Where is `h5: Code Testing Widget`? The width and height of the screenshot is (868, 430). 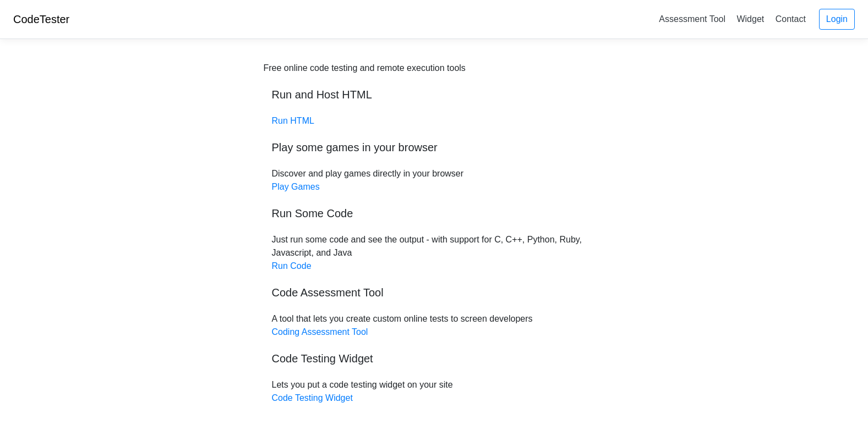
h5: Code Testing Widget is located at coordinates (434, 359).